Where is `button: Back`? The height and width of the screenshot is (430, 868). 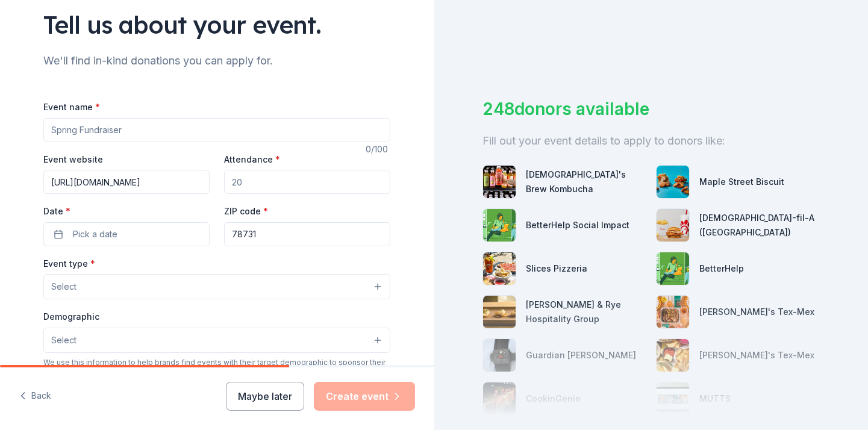 button: Back is located at coordinates (35, 396).